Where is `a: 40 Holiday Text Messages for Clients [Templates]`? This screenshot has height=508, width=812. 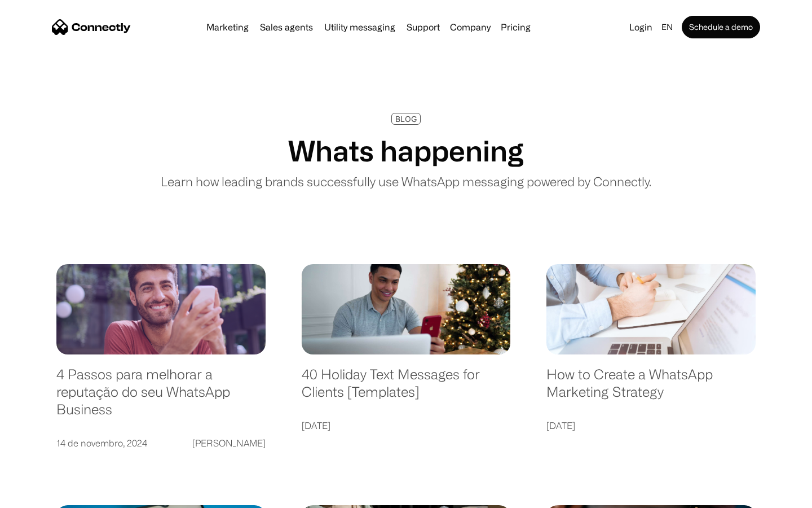
a: 40 Holiday Text Messages for Clients [Templates] is located at coordinates (406, 388).